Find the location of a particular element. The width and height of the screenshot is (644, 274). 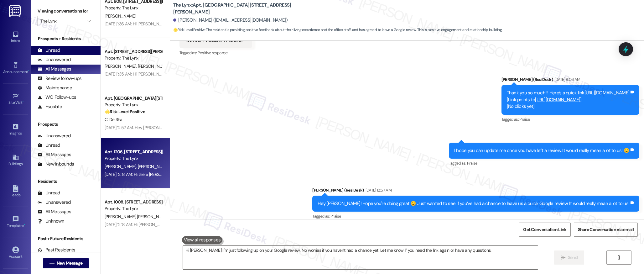

button: New Message is located at coordinates (66, 263).